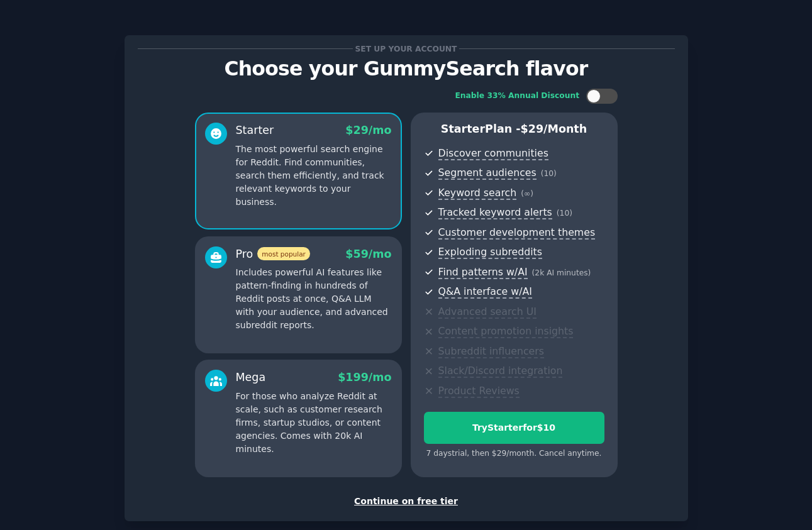  What do you see at coordinates (514, 427) in the screenshot?
I see `div: Try Starter for $10` at bounding box center [514, 427].